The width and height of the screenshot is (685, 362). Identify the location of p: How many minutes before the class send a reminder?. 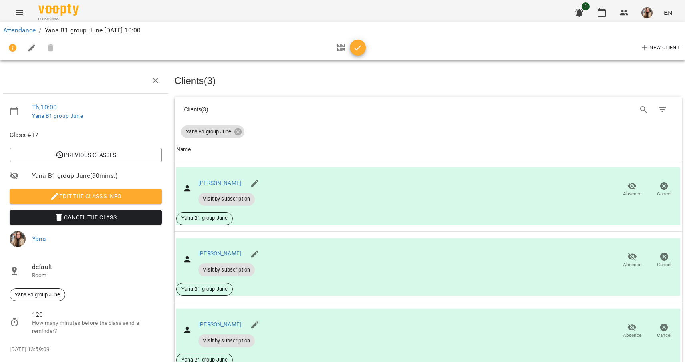
(97, 327).